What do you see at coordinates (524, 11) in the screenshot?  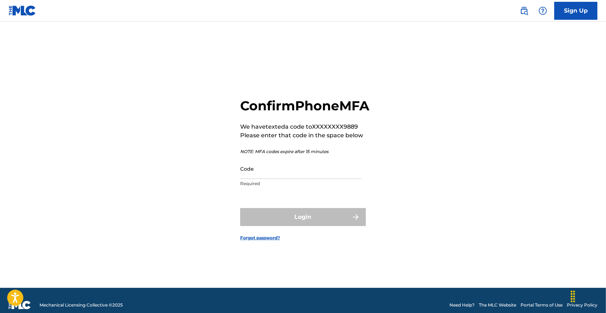 I see `a: Public Search` at bounding box center [524, 11].